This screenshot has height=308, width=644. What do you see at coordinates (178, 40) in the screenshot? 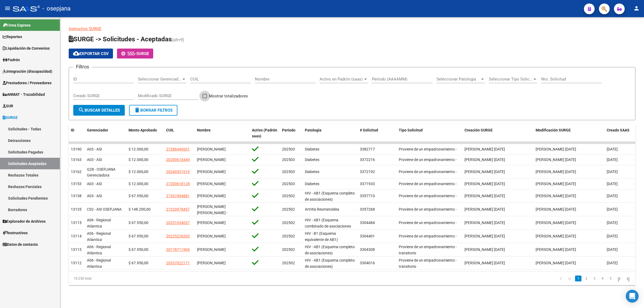
I see `span: (alt+9)` at bounding box center [178, 40].